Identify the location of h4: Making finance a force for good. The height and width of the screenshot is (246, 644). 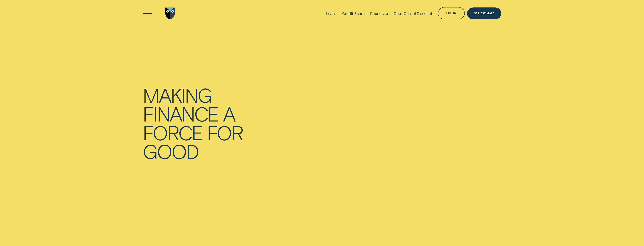
(193, 123).